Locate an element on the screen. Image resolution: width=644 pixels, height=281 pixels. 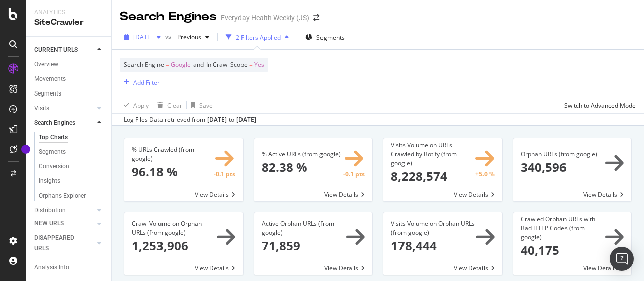
button: Save is located at coordinates (200, 105).